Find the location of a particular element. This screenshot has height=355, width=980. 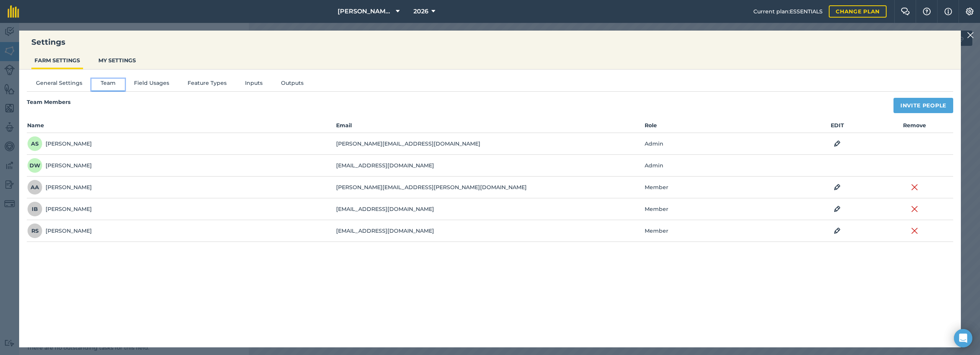

th: Role is located at coordinates (721, 127).